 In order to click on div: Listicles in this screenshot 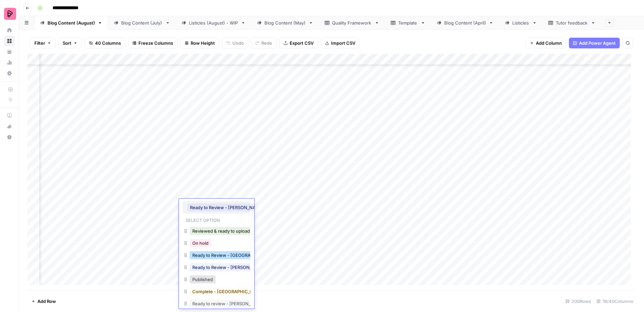, I will do `click(521, 23)`.